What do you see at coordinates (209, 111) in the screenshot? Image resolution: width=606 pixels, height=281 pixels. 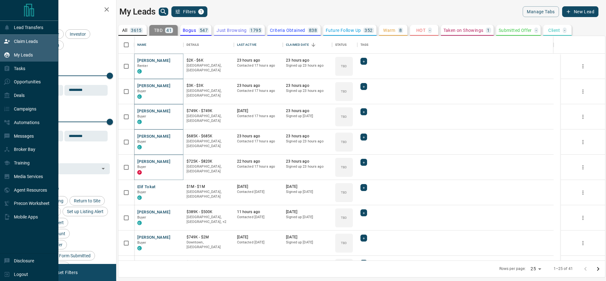 I see `p: $749K - $749K` at bounding box center [209, 111].